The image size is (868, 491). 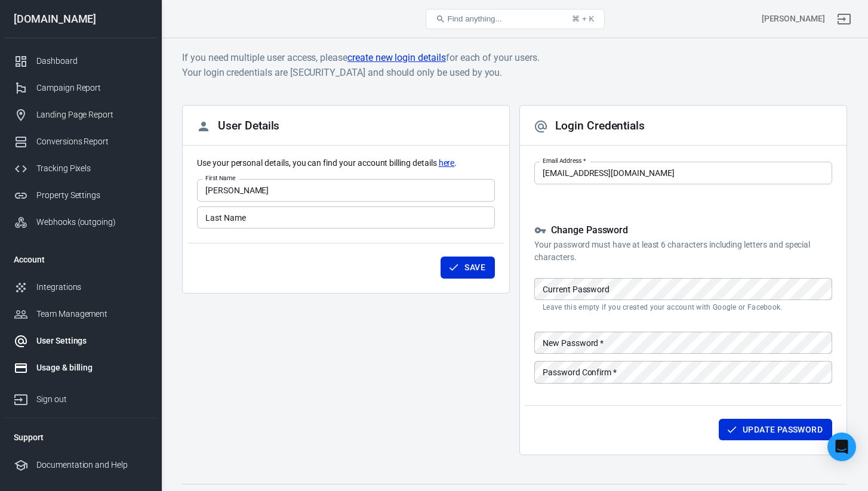 I want to click on h5: Change Password, so click(x=683, y=230).